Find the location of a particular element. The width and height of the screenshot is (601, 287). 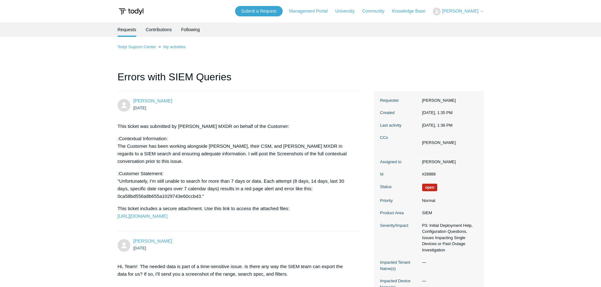

p: Hi, Team! The needed data is part of a time-sensitive issue. Is there any way the SIEM team can e... is located at coordinates (235, 271).